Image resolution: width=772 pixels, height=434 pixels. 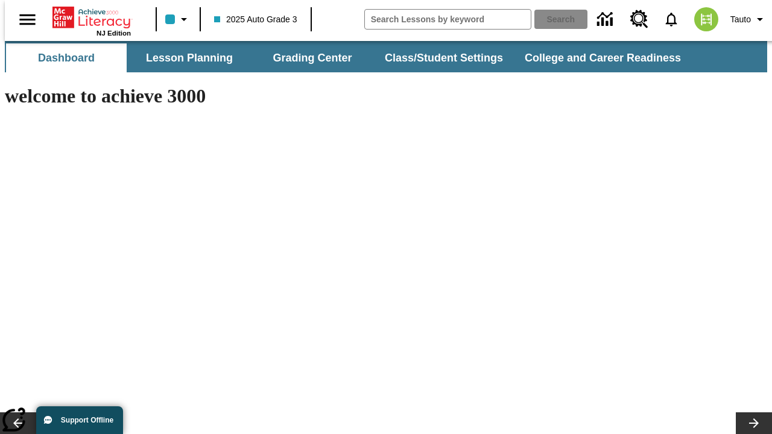 I want to click on button: Profile/Settings, so click(x=749, y=19).